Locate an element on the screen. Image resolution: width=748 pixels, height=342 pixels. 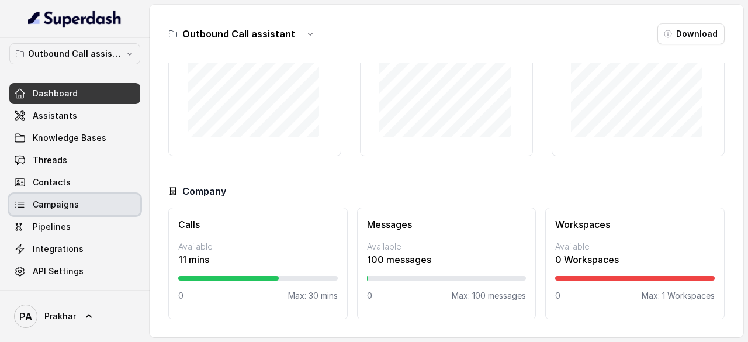
a: Knowledge Bases is located at coordinates (75, 138).